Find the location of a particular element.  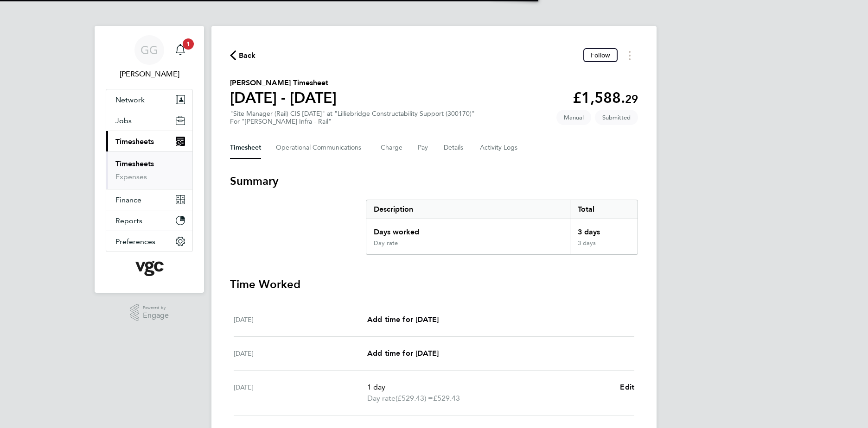

span: Day rate is located at coordinates (381, 399).